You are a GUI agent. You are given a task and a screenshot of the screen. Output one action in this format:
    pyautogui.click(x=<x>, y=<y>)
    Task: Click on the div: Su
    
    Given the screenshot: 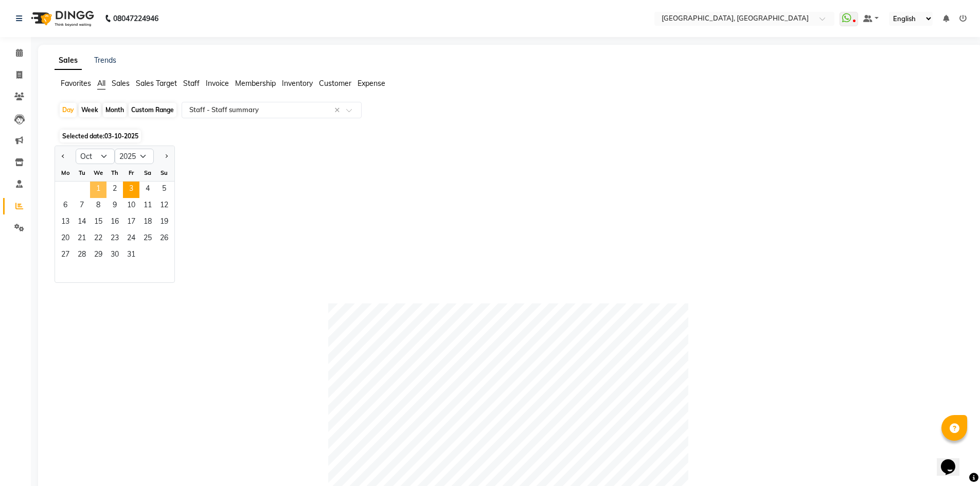 What is the action you would take?
    pyautogui.click(x=164, y=172)
    